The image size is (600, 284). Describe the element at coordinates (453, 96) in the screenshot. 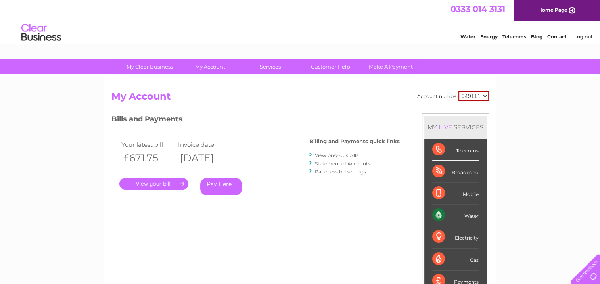

I see `div: Account number` at that location.